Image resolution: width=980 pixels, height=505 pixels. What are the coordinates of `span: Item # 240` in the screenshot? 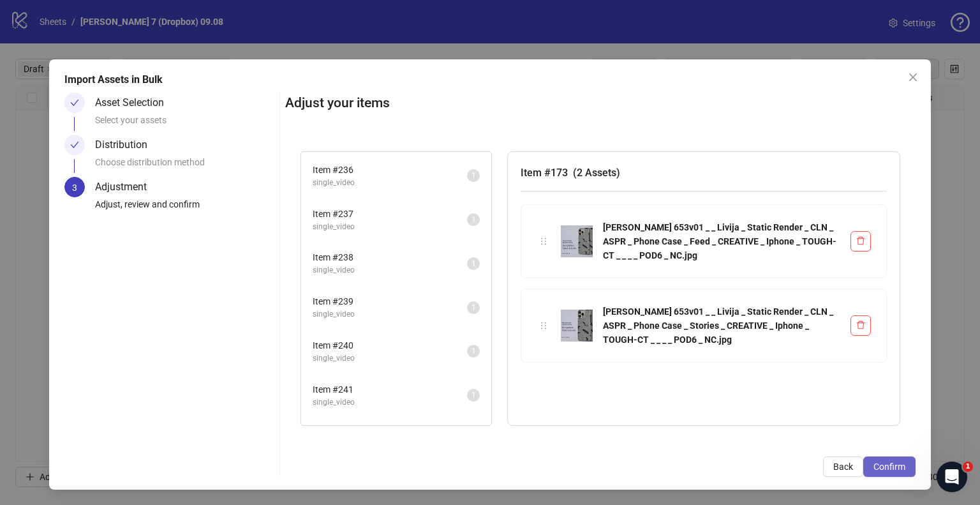 It's located at (390, 345).